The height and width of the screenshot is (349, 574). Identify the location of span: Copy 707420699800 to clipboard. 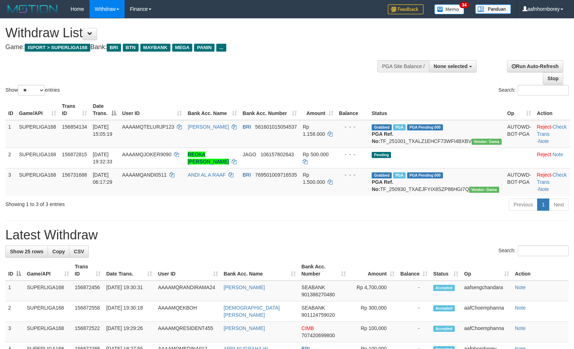
(318, 335).